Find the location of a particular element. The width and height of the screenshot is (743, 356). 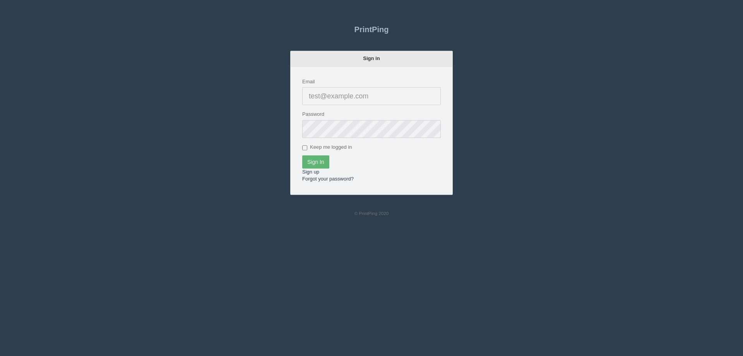

a: Sign up is located at coordinates (311, 171).